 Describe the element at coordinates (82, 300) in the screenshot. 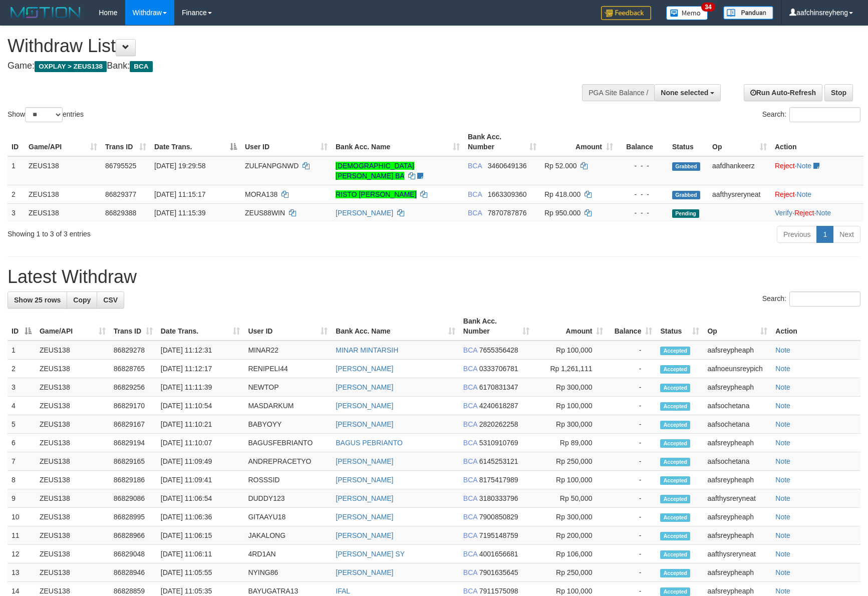

I see `span: Copy` at that location.